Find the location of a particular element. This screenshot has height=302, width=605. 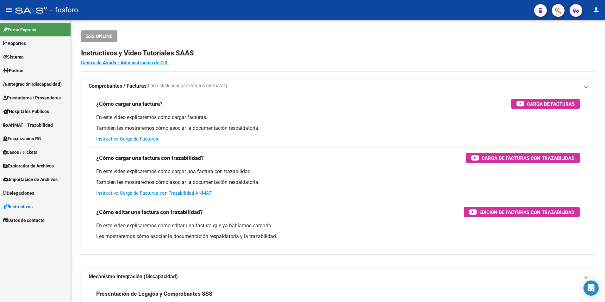

p: En este video explicaremos cómo cargar facturas. is located at coordinates (338, 117).